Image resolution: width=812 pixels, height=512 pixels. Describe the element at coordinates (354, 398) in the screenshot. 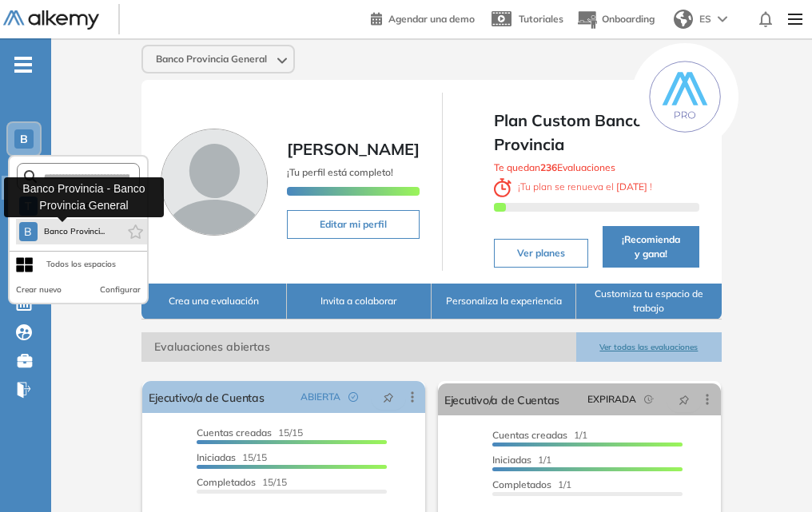

I see `span: check-circle` at that location.